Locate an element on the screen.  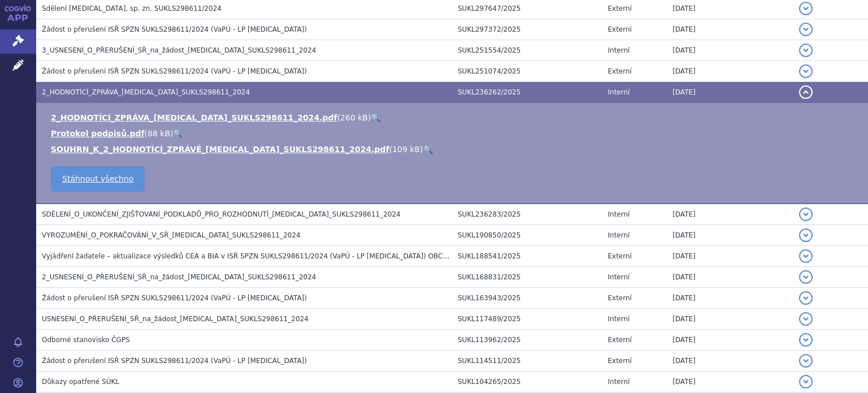
td: SUKL251074/2025 is located at coordinates (527, 71).